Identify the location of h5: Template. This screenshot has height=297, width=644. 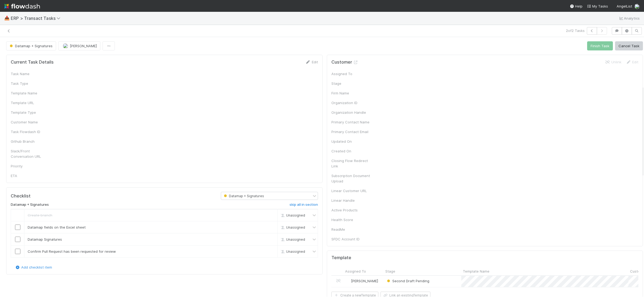
(342, 258).